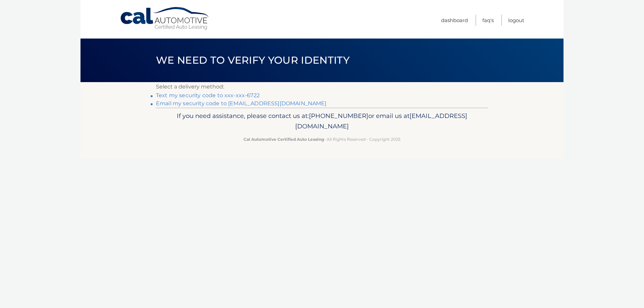 The image size is (644, 308). I want to click on a: Text my security code to xxx-xxx-6722, so click(207, 95).